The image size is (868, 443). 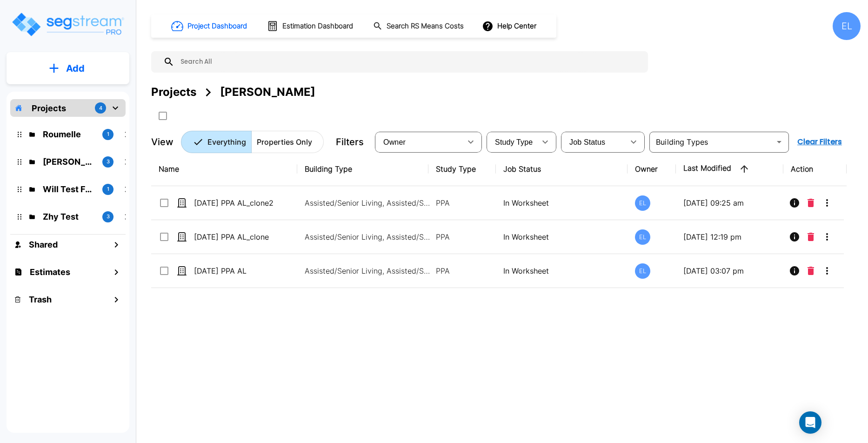 I want to click on input: Building Types, so click(x=711, y=142).